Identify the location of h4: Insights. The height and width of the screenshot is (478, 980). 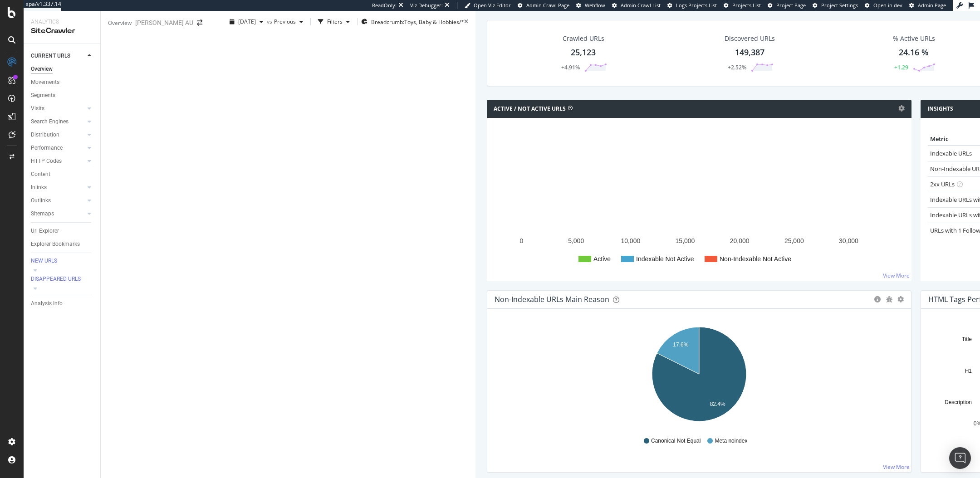
(940, 109).